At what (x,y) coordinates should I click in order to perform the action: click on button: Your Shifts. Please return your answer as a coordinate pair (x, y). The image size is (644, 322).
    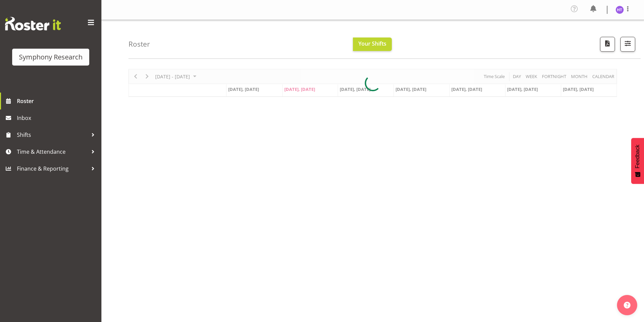
    Looking at the image, I should click on (373, 44).